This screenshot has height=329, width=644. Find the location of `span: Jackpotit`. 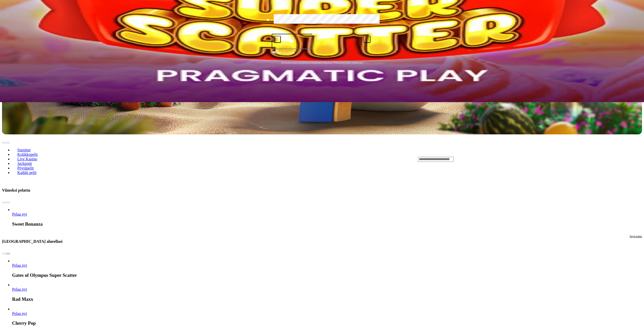

span: Jackpotit is located at coordinates (25, 164).